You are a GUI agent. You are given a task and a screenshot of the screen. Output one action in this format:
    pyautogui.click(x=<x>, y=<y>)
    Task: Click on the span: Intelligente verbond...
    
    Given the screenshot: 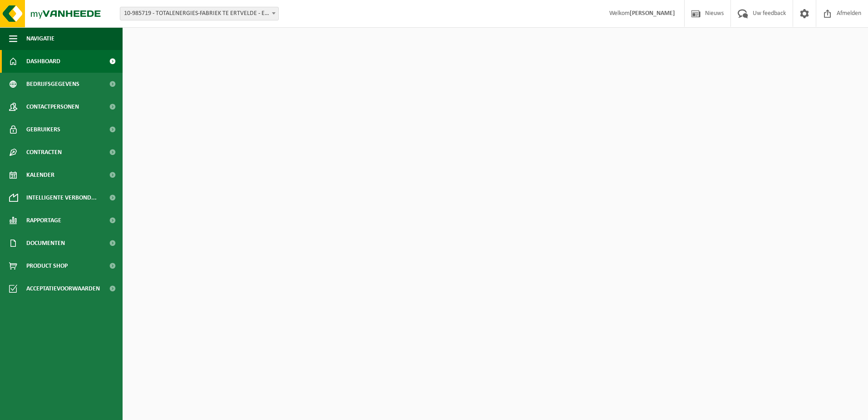 What is the action you would take?
    pyautogui.click(x=61, y=197)
    